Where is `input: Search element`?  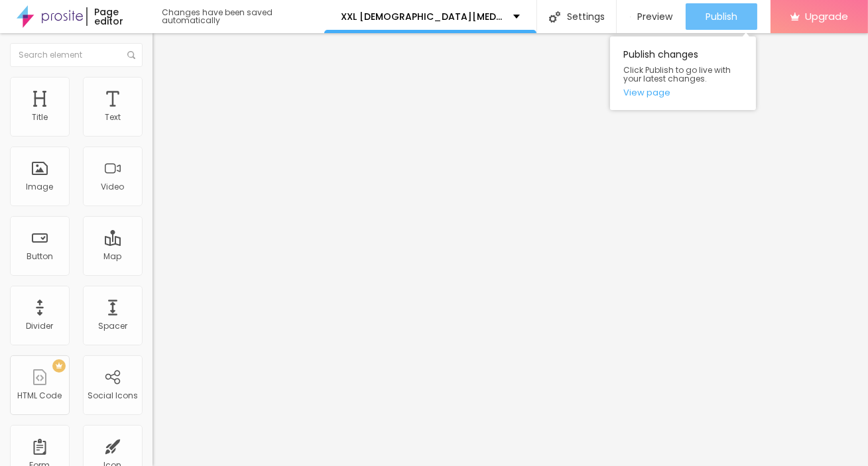 input: Search element is located at coordinates (76, 55).